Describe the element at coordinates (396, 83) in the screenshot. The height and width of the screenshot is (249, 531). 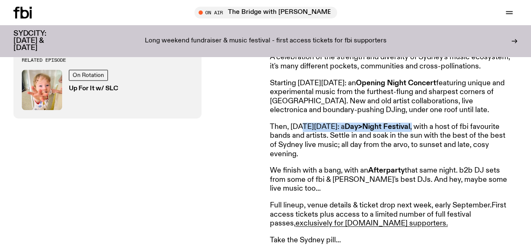
I see `strong: Opening Night Concert` at that location.